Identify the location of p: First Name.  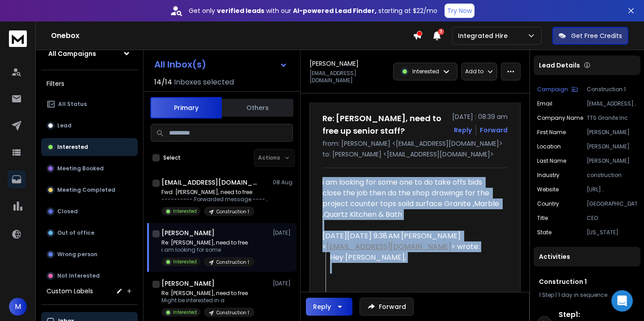
(552, 133).